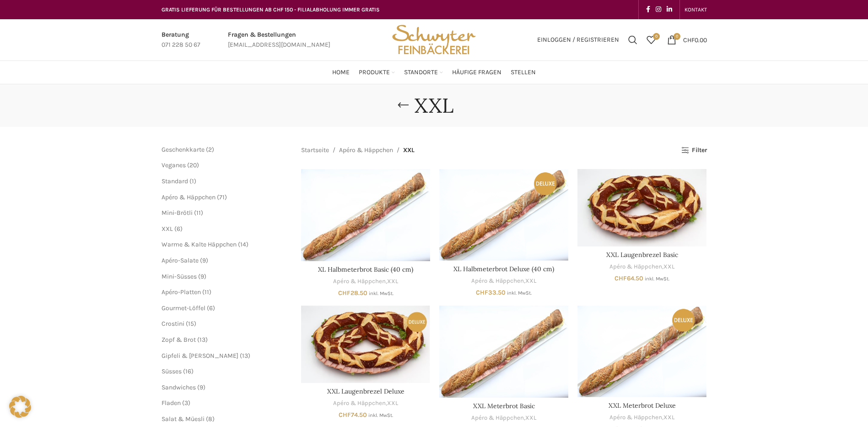 This screenshot has width=868, height=427. I want to click on a: Fladen, so click(171, 403).